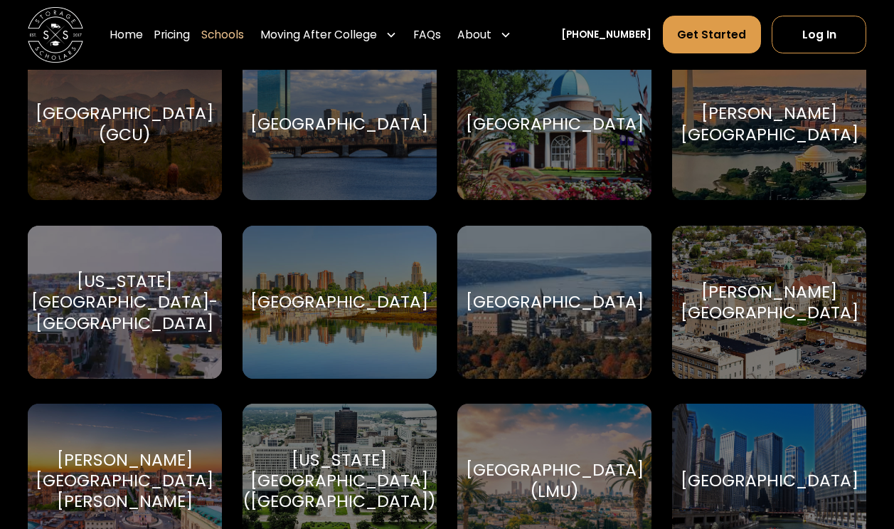  Describe the element at coordinates (223, 34) in the screenshot. I see `a: Schools` at that location.